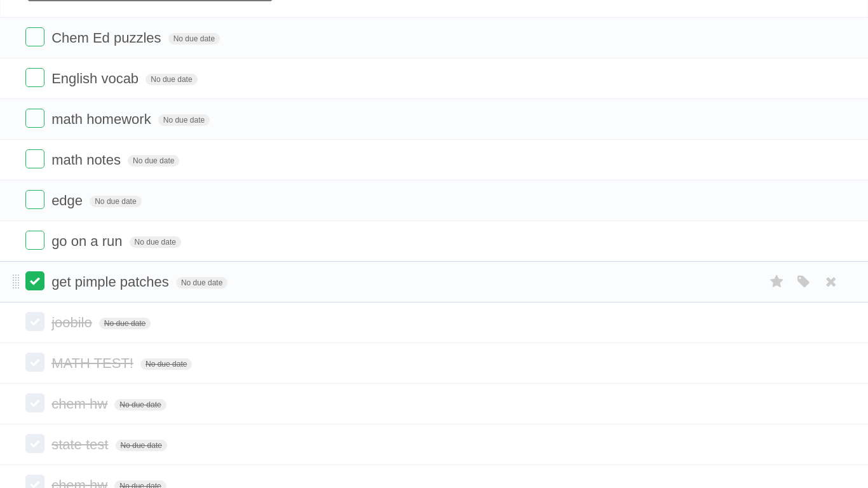 This screenshot has height=488, width=868. What do you see at coordinates (69, 200) in the screenshot?
I see `span: edge` at bounding box center [69, 200].